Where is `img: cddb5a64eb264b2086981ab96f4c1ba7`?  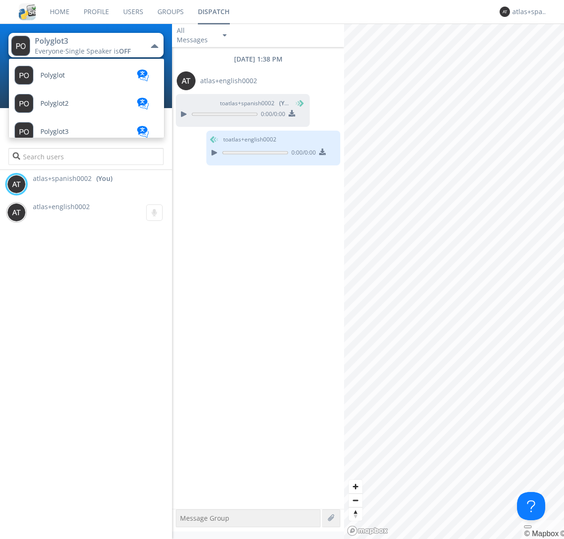 img: cddb5a64eb264b2086981ab96f4c1ba7 is located at coordinates (27, 12).